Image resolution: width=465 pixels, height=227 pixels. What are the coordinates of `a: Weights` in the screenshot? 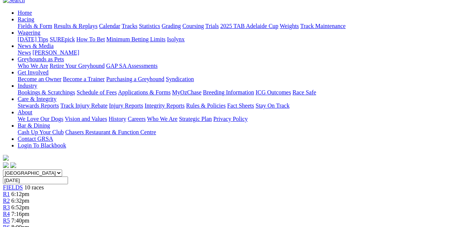 It's located at (290, 26).